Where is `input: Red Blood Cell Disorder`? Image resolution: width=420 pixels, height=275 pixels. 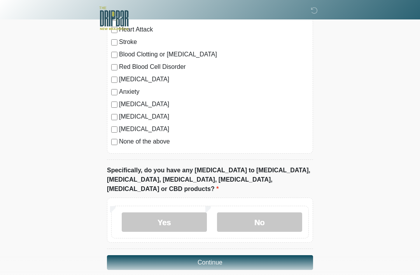
input: Red Blood Cell Disorder is located at coordinates (114, 67).